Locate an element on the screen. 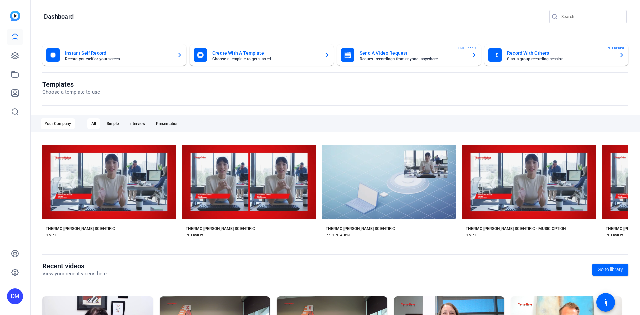 The width and height of the screenshot is (640, 315). div: PRESENTATION is located at coordinates (337, 235).